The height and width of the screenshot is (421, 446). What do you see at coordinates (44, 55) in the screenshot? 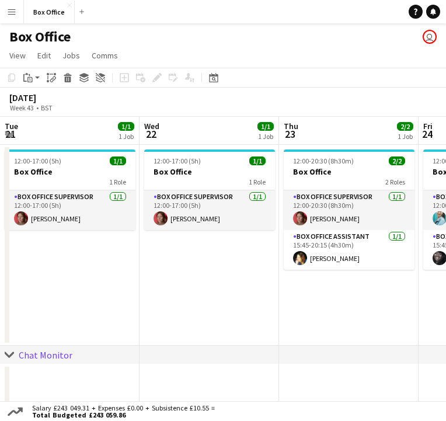
I see `a: Edit` at bounding box center [44, 55].